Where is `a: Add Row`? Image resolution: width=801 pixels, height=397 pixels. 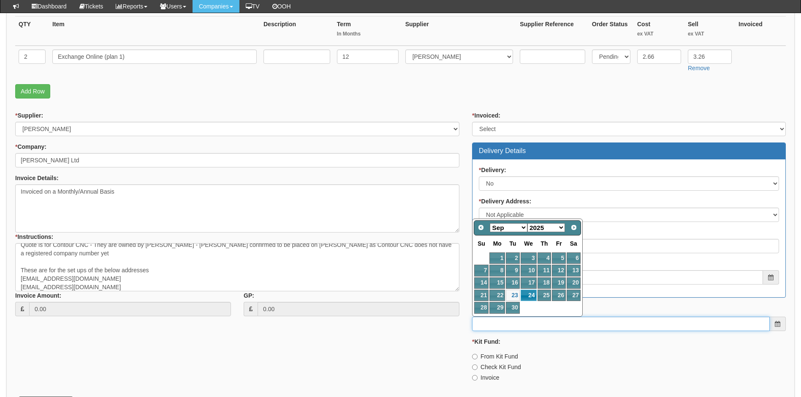
a: Add Row is located at coordinates (33, 91).